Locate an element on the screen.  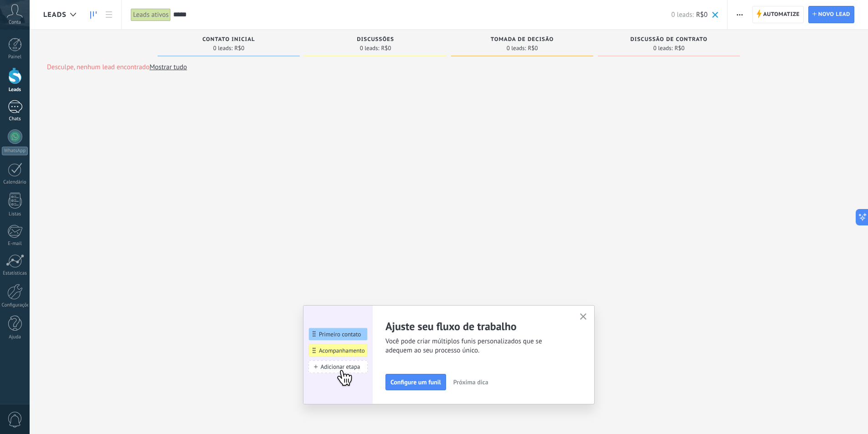
span: Discussão de contrato is located at coordinates (668, 40).